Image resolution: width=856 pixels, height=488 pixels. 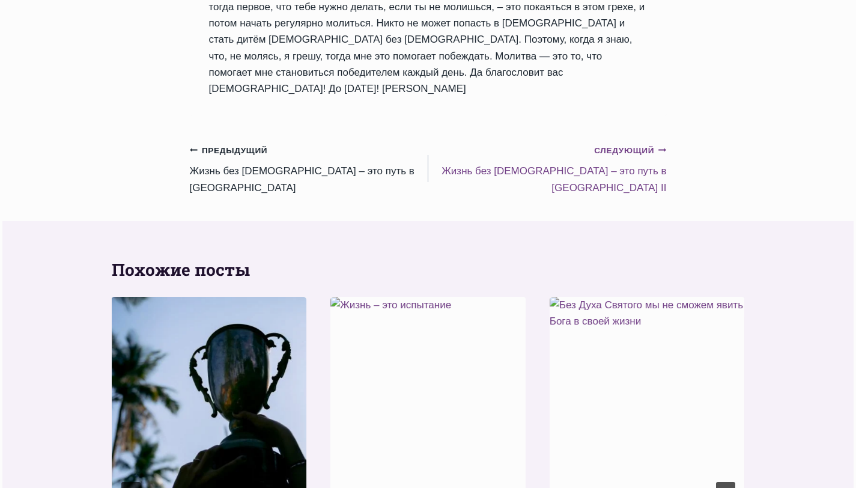 What do you see at coordinates (428, 270) in the screenshot?
I see `h2: Похожие посты` at bounding box center [428, 270].